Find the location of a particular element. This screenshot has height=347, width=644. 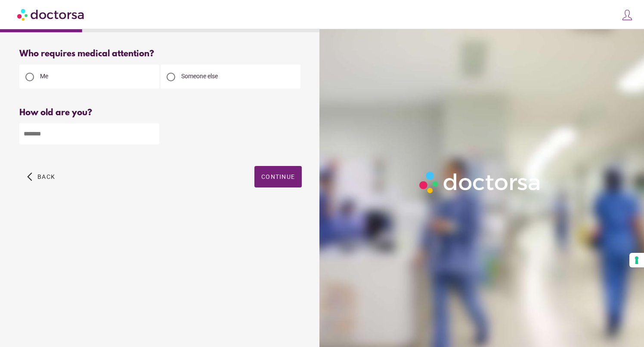

button: arrow_back_ios Back is located at coordinates (41, 177).